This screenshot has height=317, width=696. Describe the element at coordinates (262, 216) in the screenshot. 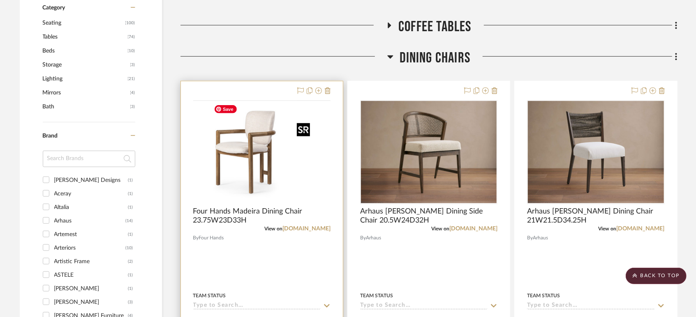

I see `span: Four Hands Madeira Dining Chair 23.75W23D33H` at that location.